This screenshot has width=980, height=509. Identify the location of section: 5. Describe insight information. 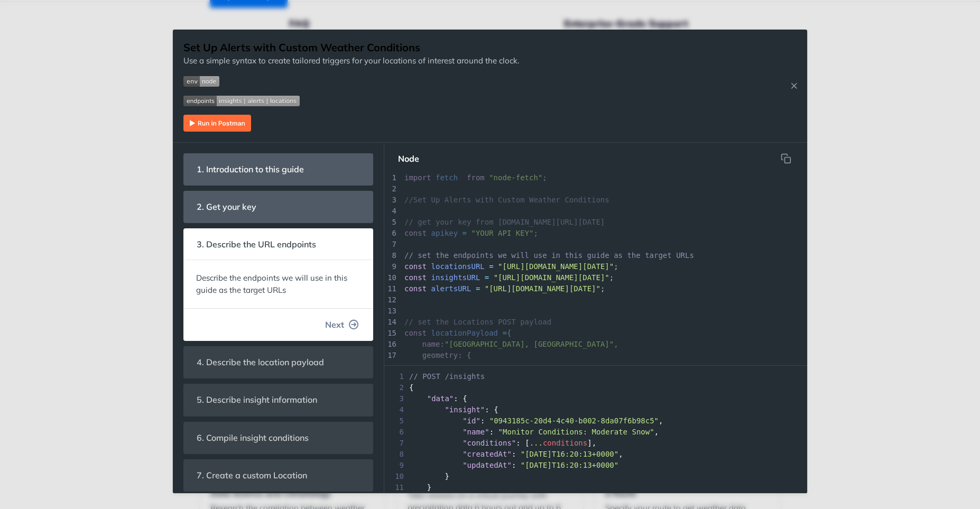
(278, 400).